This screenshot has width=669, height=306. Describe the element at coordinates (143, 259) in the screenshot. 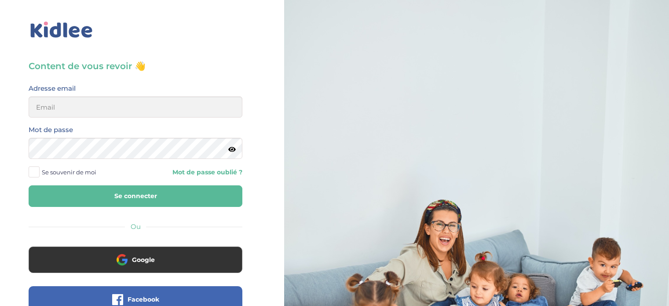

I see `span: Google` at that location.